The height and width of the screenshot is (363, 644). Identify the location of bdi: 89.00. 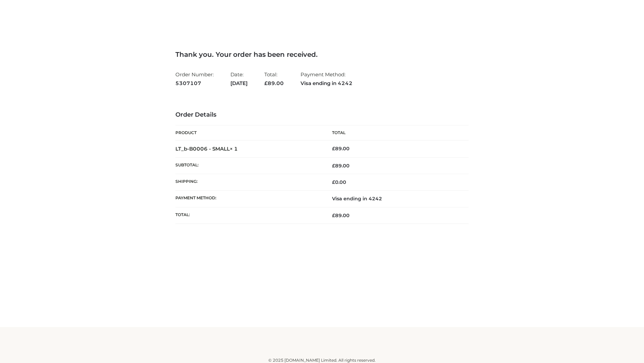
(341, 149).